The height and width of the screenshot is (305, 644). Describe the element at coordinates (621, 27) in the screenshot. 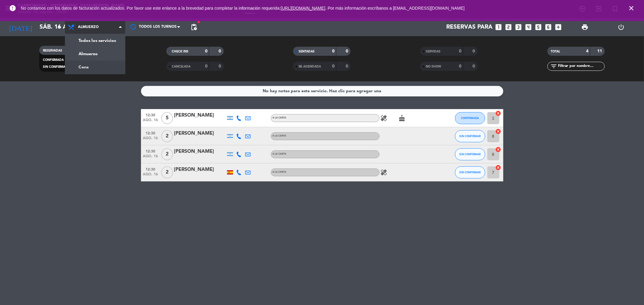

I see `i: power_settings_new` at that location.